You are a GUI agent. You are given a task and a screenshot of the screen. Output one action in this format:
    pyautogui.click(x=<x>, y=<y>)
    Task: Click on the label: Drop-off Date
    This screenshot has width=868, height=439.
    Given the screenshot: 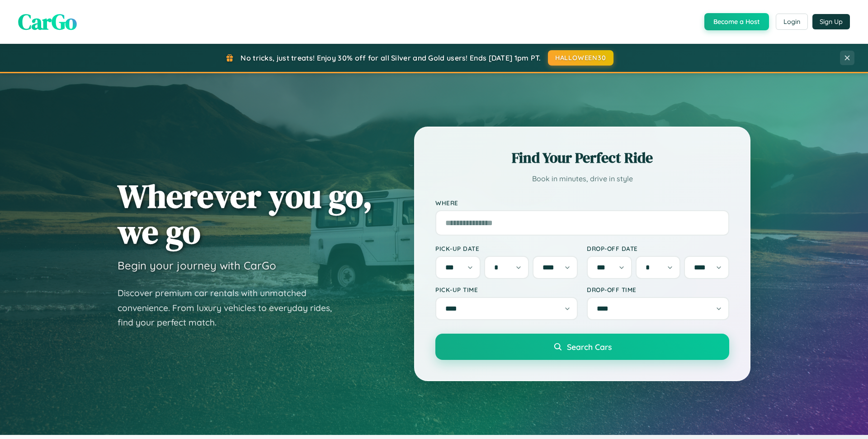 What is the action you would take?
    pyautogui.click(x=658, y=248)
    